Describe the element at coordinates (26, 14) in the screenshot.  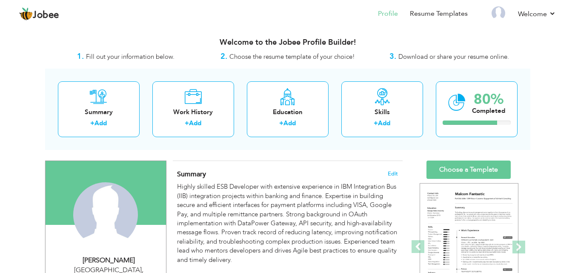
I see `img: jobee.io` at that location.